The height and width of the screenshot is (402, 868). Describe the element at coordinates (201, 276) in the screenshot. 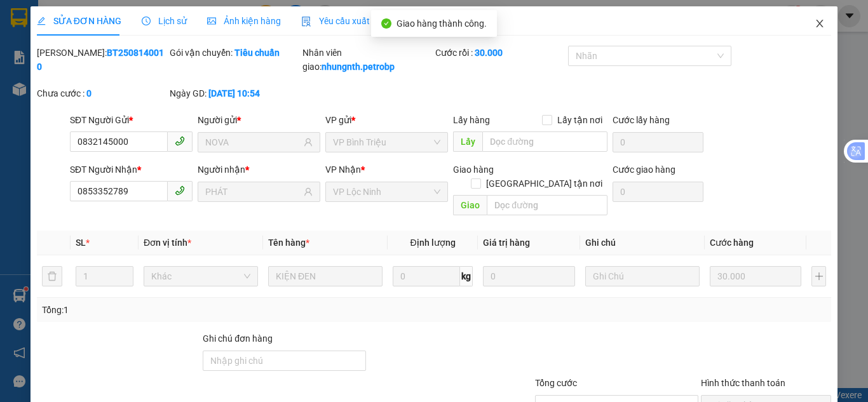

I see `span: Khác` at that location.